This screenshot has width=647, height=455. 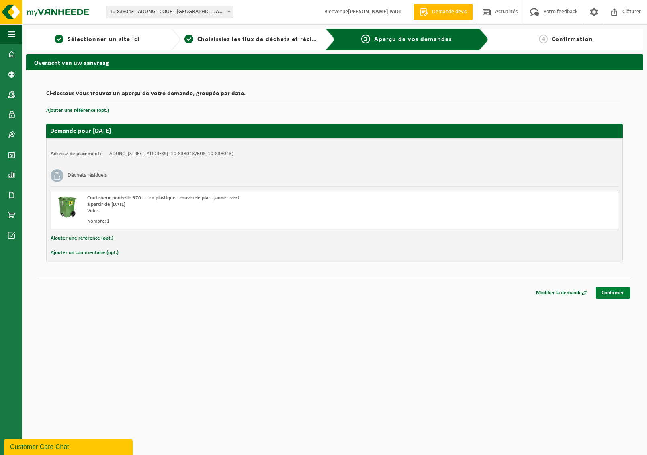 What do you see at coordinates (189, 39) in the screenshot?
I see `span: 2` at bounding box center [189, 39].